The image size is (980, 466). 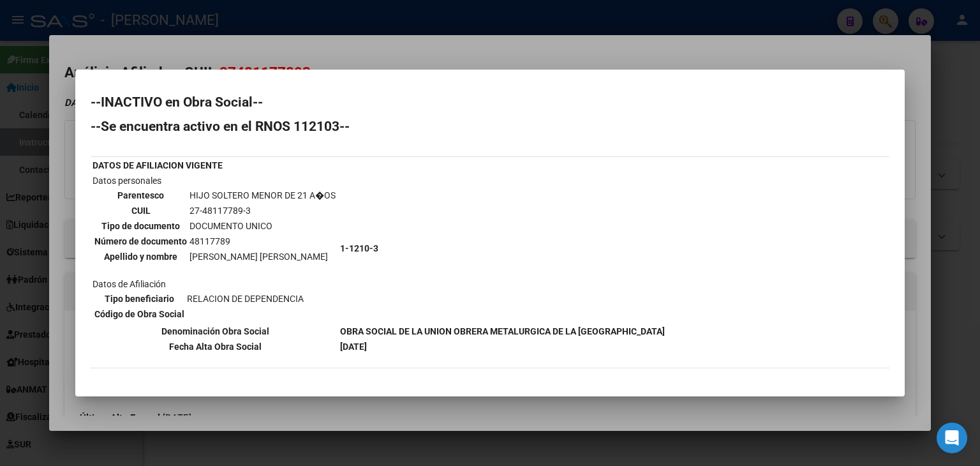 I want to click on th: Código de Obra Social, so click(x=140, y=314).